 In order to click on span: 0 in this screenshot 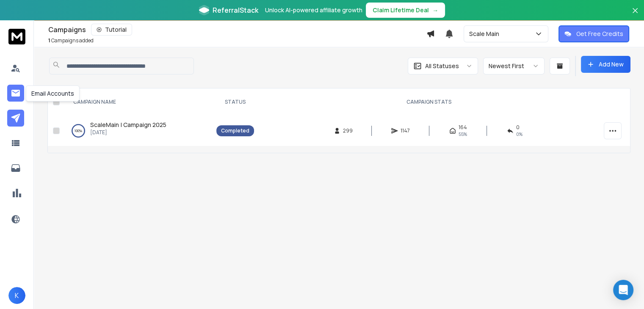, I will do `click(518, 128)`.